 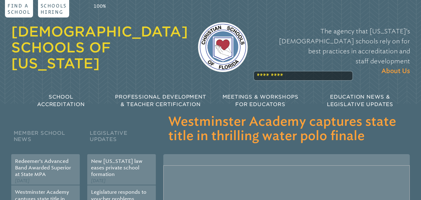 What do you see at coordinates (121, 141) in the screenshot?
I see `h2: Legislative Updates` at bounding box center [121, 141].